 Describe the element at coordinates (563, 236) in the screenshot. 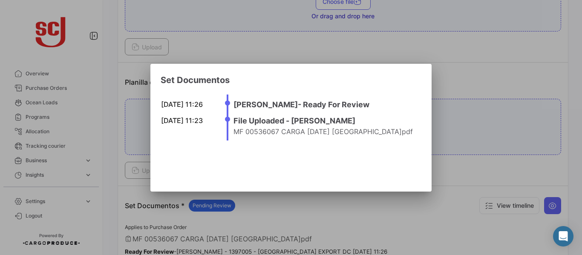

I see `div: Abrir Intercom Messenger` at that location.